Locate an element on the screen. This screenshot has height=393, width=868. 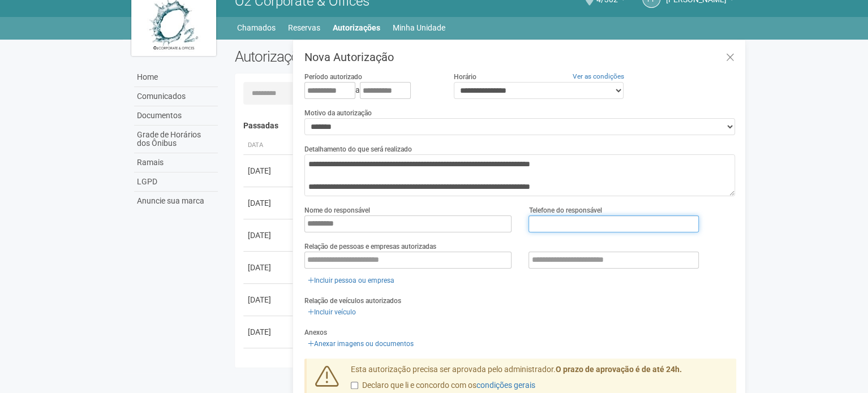
label: Detalhamento do que será realizado is located at coordinates (358, 149).